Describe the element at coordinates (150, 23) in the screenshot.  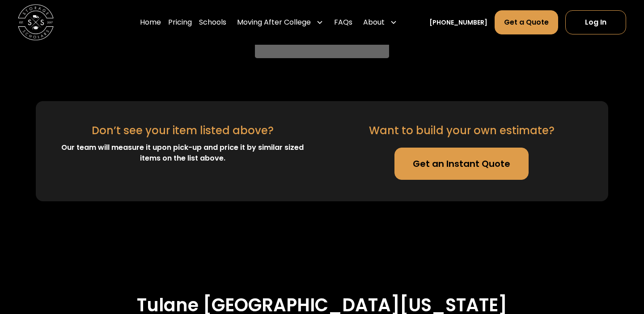
I see `a: Home` at that location.